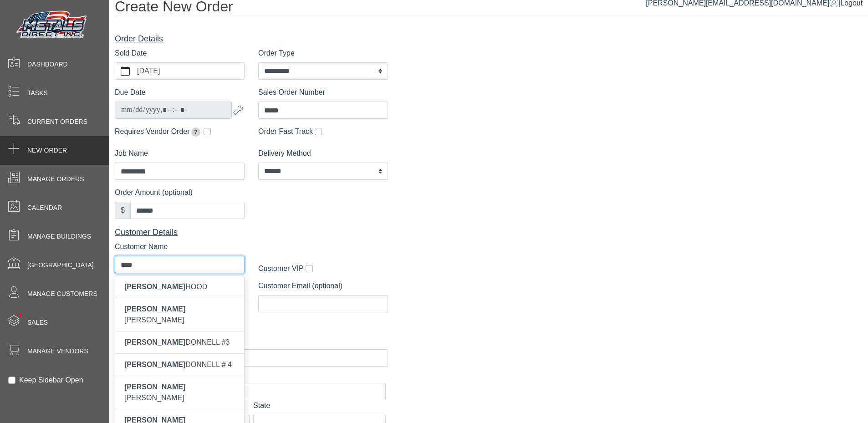  What do you see at coordinates (131, 92) in the screenshot?
I see `label: Due Date` at bounding box center [131, 92].